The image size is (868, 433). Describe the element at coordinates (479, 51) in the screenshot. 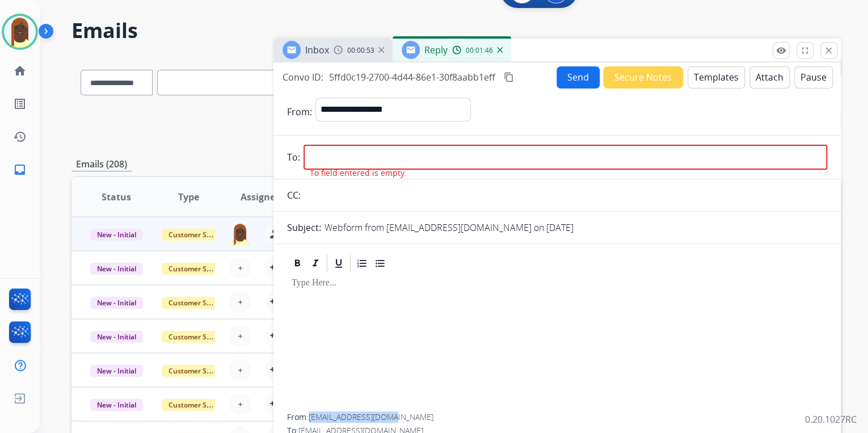

I see `span: 00:01:46` at that location.